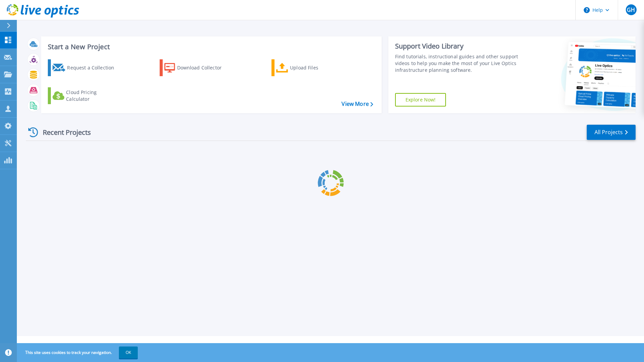 This screenshot has width=644, height=362. I want to click on div: Upload Files, so click(317, 68).